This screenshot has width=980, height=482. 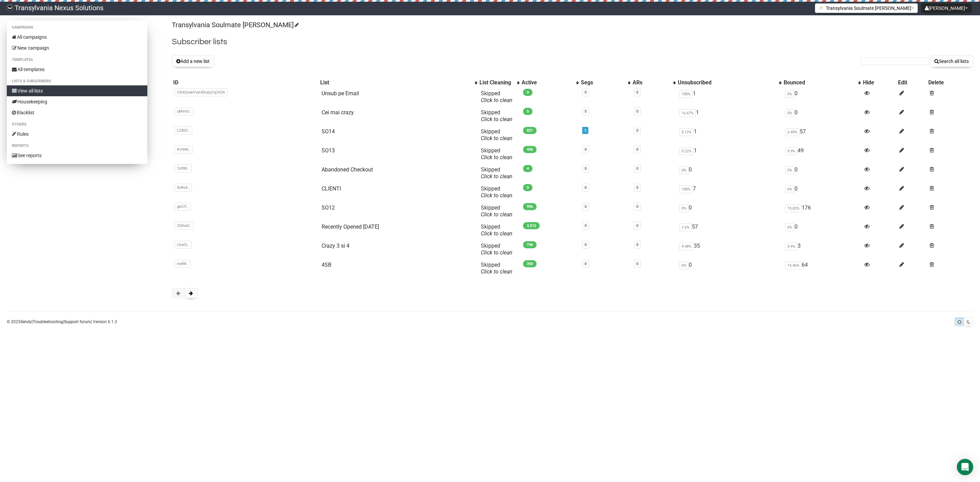 I want to click on button: Add a new list, so click(x=193, y=62).